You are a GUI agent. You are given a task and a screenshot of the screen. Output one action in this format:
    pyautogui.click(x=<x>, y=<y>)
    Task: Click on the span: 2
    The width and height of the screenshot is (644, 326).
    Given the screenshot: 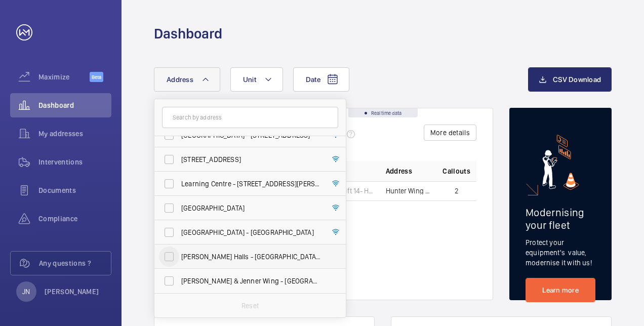 What is the action you would take?
    pyautogui.click(x=456, y=191)
    